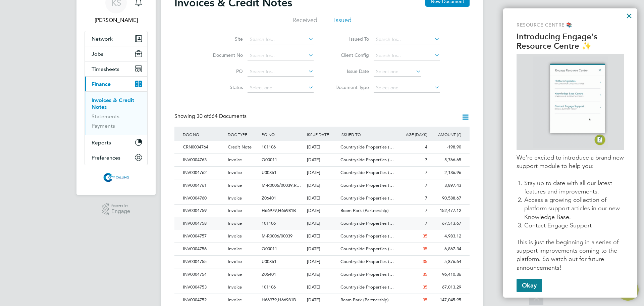 The image size is (644, 306). Describe the element at coordinates (204, 211) in the screenshot. I see `div: INV0004759` at that location.